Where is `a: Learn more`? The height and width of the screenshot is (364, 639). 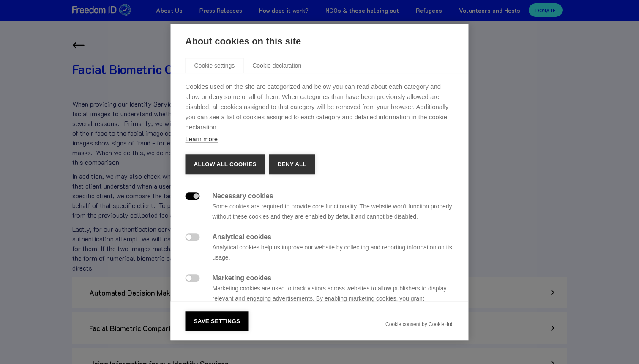
a: Learn more is located at coordinates (202, 139).